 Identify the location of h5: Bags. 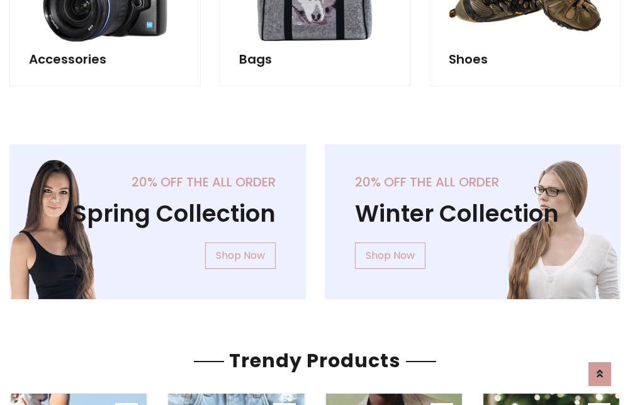
(315, 59).